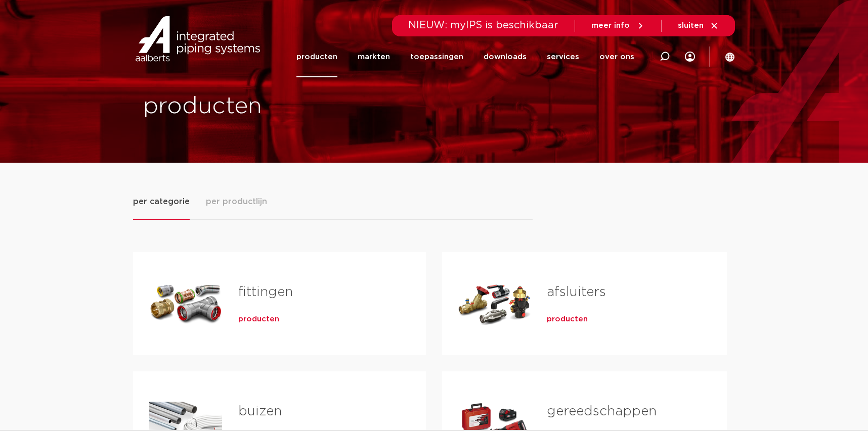  What do you see at coordinates (698, 26) in the screenshot?
I see `a: sluiten` at bounding box center [698, 26].